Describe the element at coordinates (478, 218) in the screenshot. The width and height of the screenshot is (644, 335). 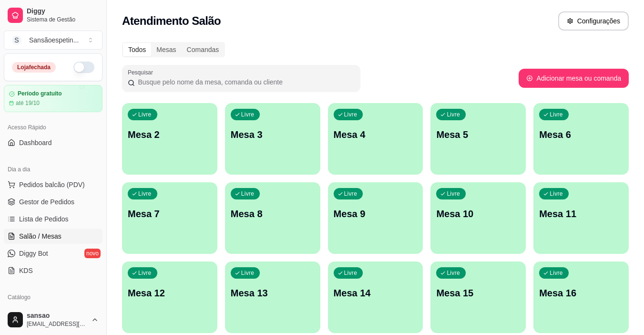
I see `button: LivreMesa 10` at that location.